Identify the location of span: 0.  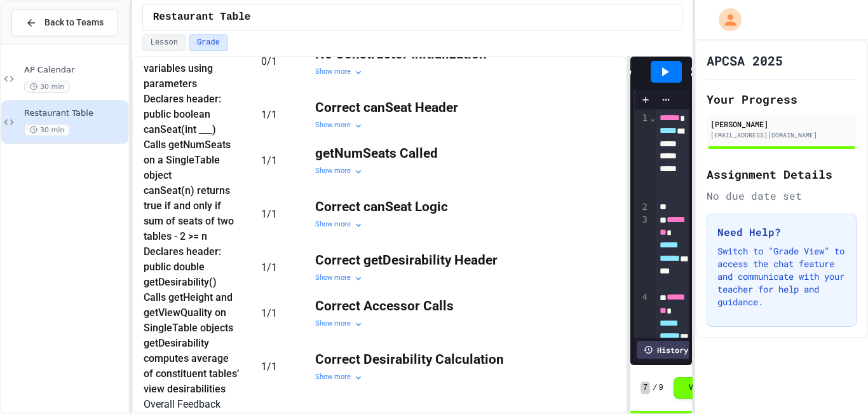
(264, 61).